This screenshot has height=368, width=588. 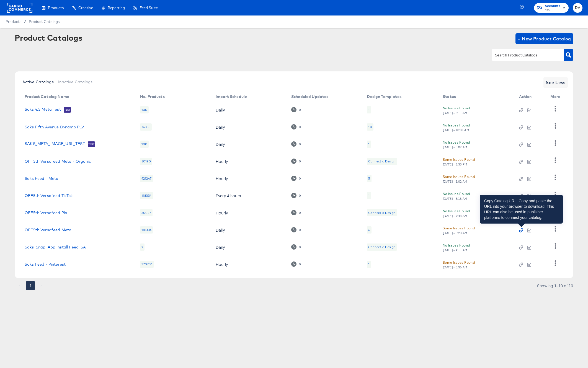 What do you see at coordinates (552, 6) in the screenshot?
I see `span: Accounts` at bounding box center [552, 6].